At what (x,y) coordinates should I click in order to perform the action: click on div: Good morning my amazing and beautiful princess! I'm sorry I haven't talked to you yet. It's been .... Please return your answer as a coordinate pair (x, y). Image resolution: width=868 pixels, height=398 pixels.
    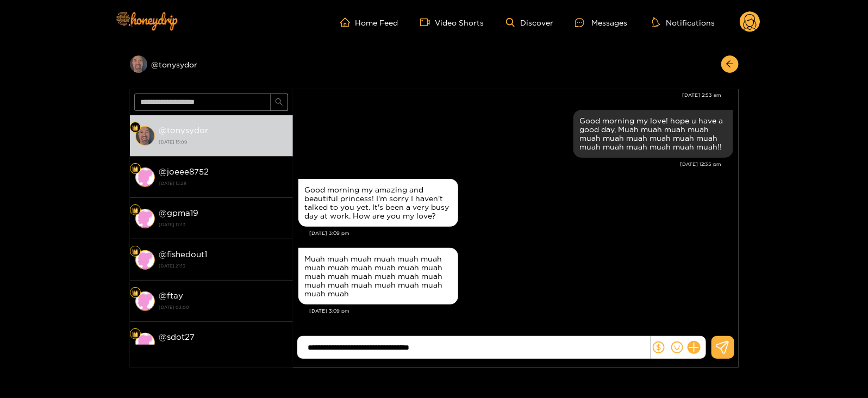
    Looking at the image, I should click on (378, 203).